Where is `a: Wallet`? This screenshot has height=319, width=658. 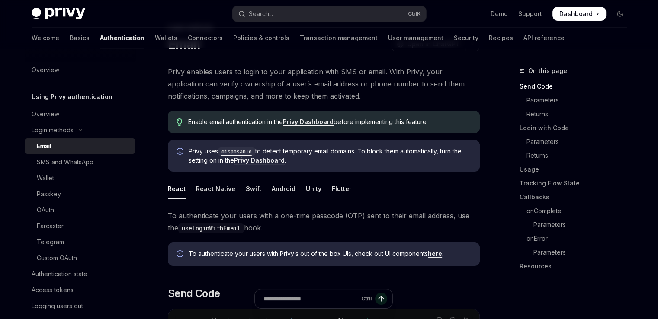
a: Wallet is located at coordinates (80, 178).